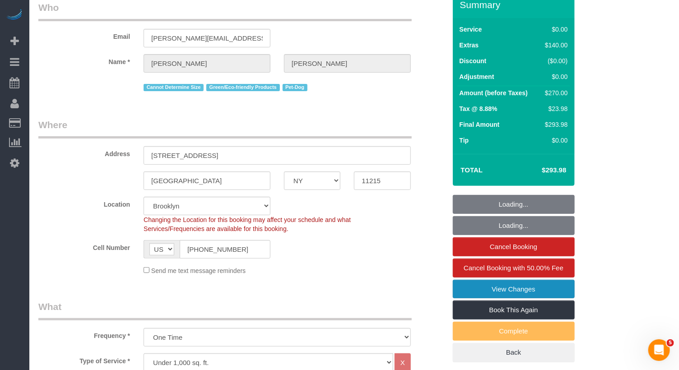 The width and height of the screenshot is (679, 370). What do you see at coordinates (247, 224) in the screenshot?
I see `span: Changing the Location for this booking may affect your schedule and what Services/Frequencies are...` at bounding box center [247, 224].